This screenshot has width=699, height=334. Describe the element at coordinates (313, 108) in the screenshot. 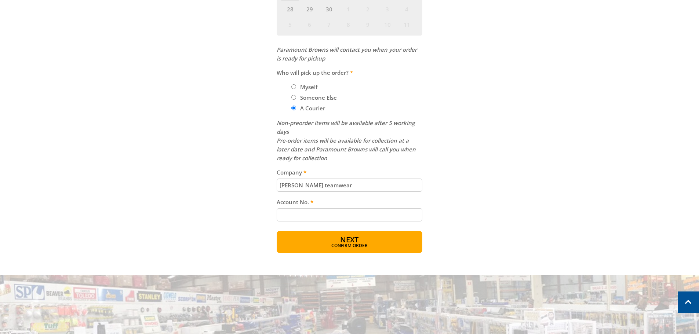

I see `label: A Courier` at that location.